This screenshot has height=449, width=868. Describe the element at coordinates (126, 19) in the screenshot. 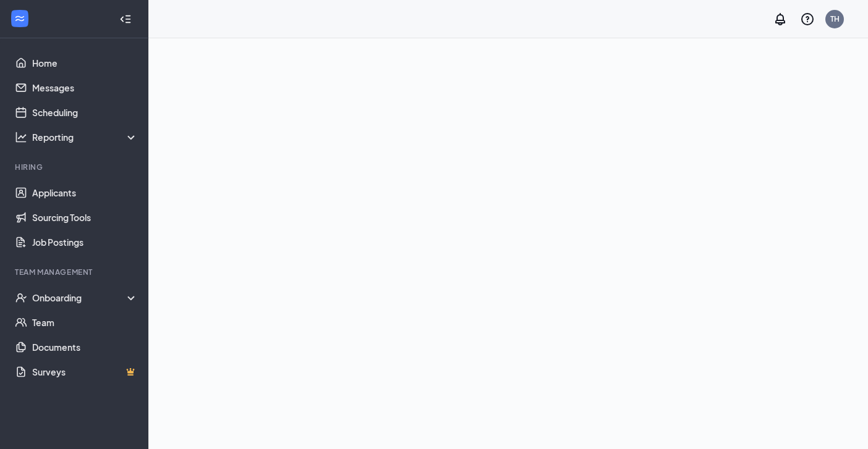

I see `svg: Collapse` at that location.